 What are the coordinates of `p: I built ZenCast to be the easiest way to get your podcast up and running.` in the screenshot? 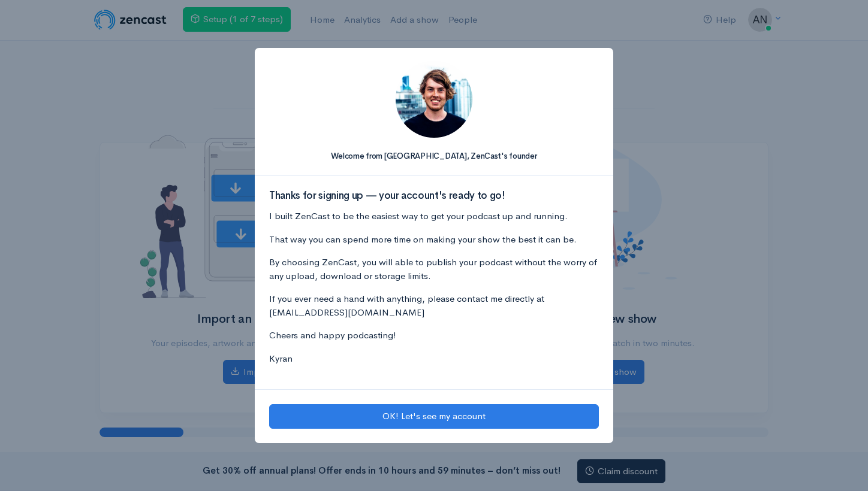 It's located at (434, 216).